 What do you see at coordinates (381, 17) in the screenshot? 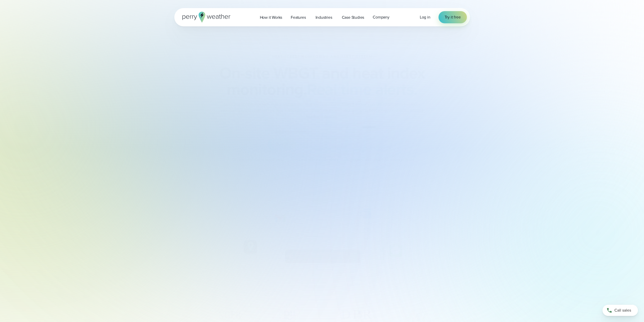
I see `span: Company` at bounding box center [381, 17].